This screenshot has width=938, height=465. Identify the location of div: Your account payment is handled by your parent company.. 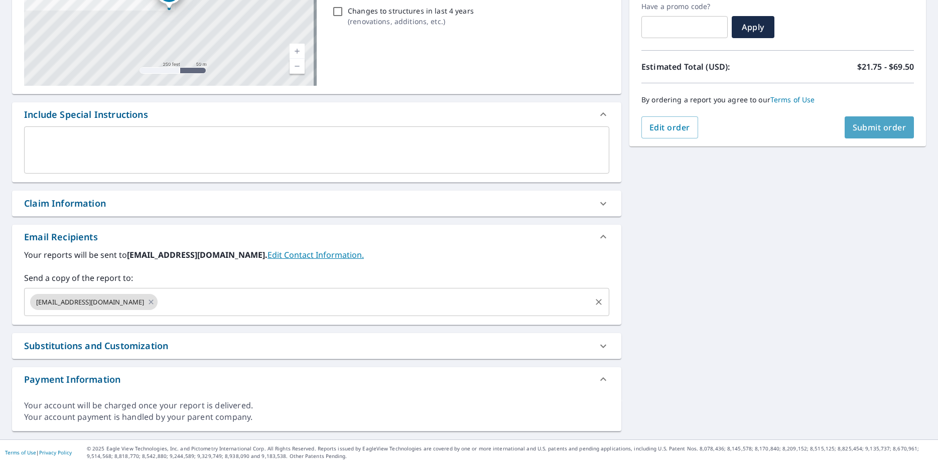
(317, 417).